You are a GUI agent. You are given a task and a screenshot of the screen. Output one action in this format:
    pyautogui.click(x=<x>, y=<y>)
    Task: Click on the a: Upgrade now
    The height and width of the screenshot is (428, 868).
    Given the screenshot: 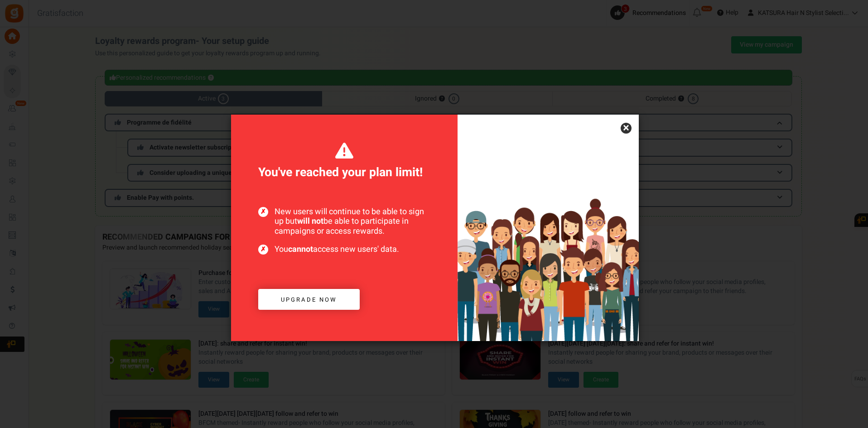 What is the action you would take?
    pyautogui.click(x=309, y=300)
    